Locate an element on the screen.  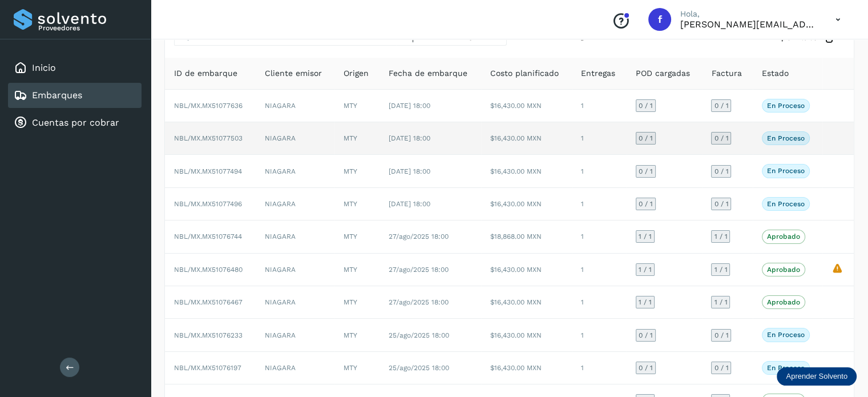
p: Aprender Solvento is located at coordinates (817, 376).